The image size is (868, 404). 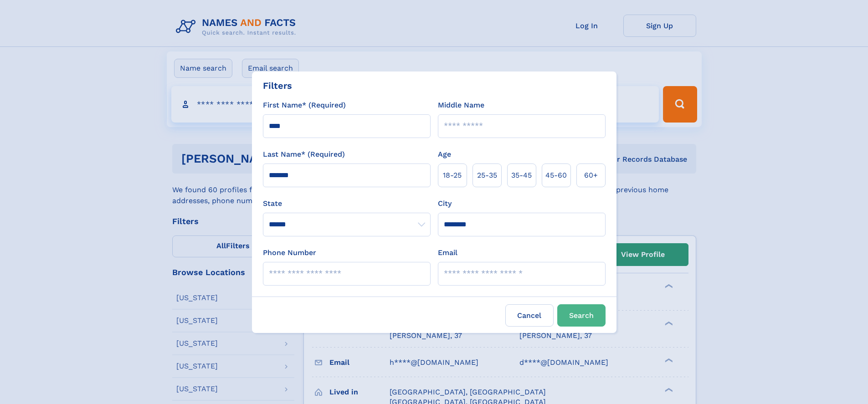 I want to click on label: Age, so click(x=444, y=155).